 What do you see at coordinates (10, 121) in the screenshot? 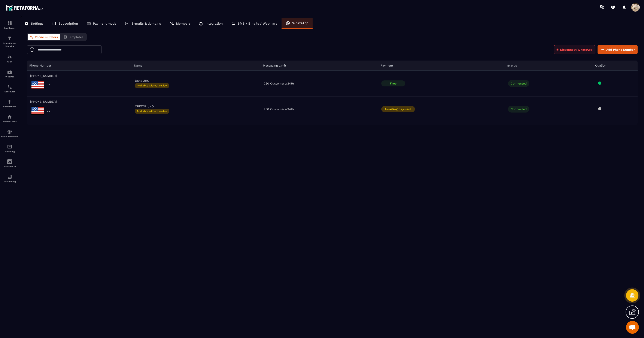
I see `p: Member area` at bounding box center [10, 121].